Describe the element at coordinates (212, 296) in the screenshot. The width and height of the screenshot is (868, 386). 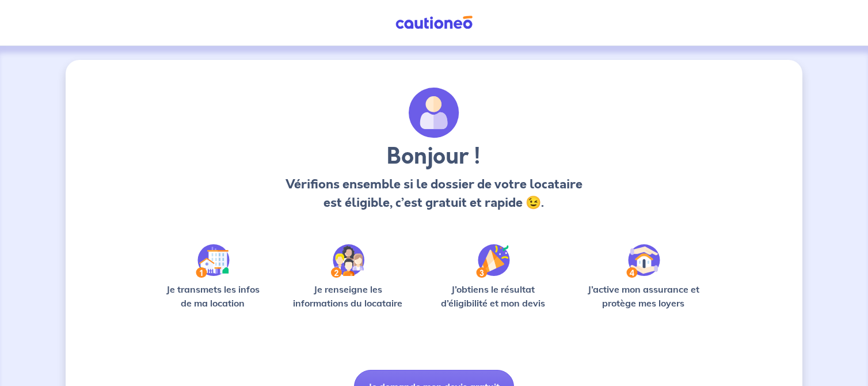
I see `p: Je transmets les infos de ma location` at that location.